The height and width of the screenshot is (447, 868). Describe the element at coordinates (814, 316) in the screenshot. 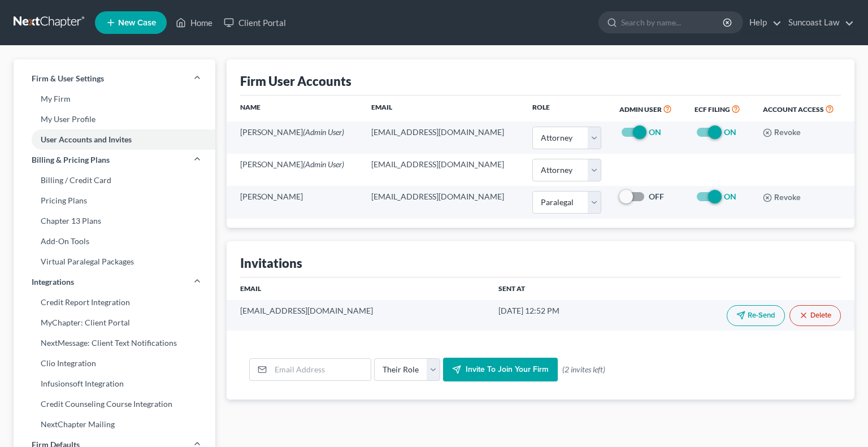

I see `button: Delete` at that location.